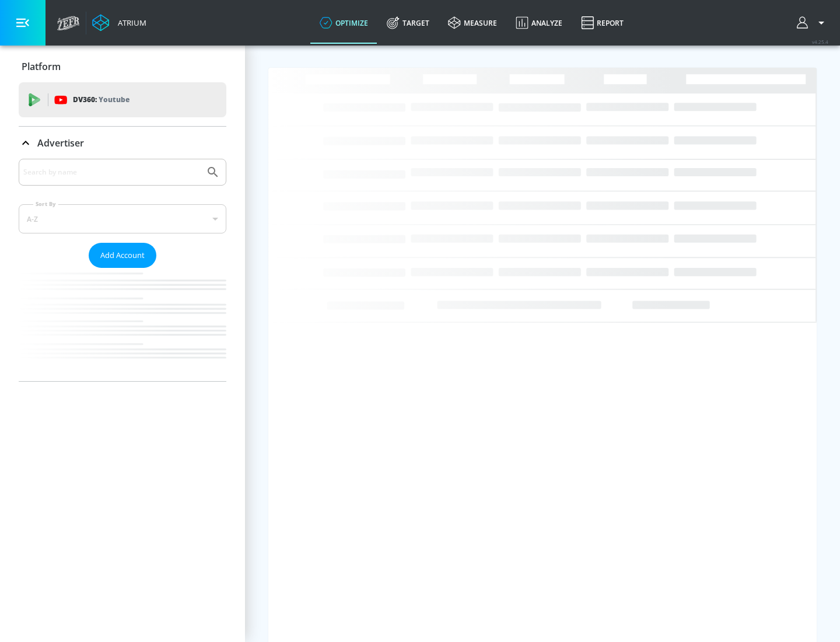 The image size is (840, 642). I want to click on span: v 4.25.4, so click(820, 41).